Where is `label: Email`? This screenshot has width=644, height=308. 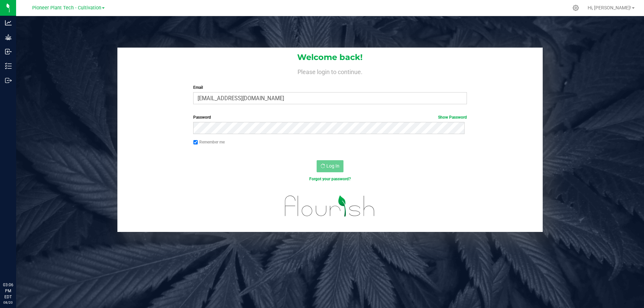 label: Email is located at coordinates (330, 87).